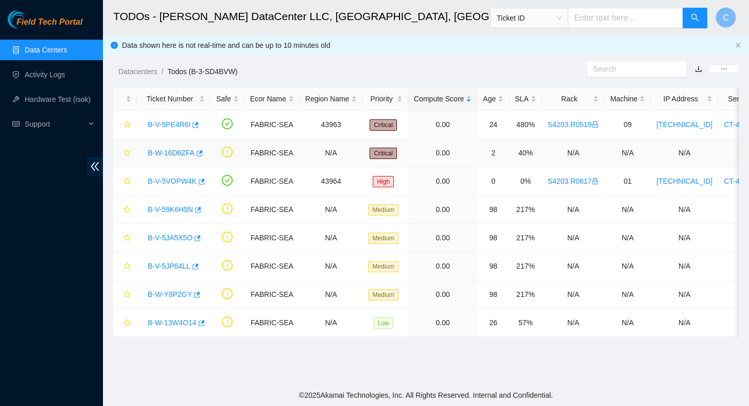 This screenshot has width=749, height=406. Describe the element at coordinates (726, 18) in the screenshot. I see `button: C` at that location.